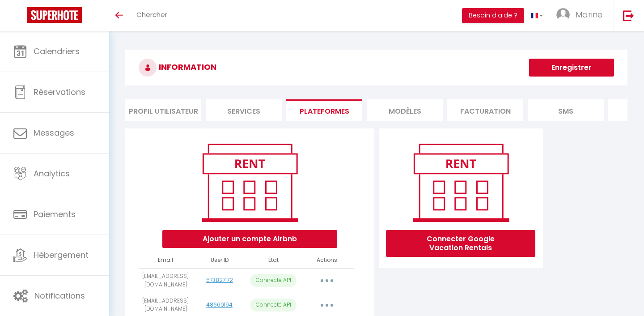 Image resolution: width=644 pixels, height=316 pixels. What do you see at coordinates (54, 132) in the screenshot?
I see `span: Messages` at bounding box center [54, 132].